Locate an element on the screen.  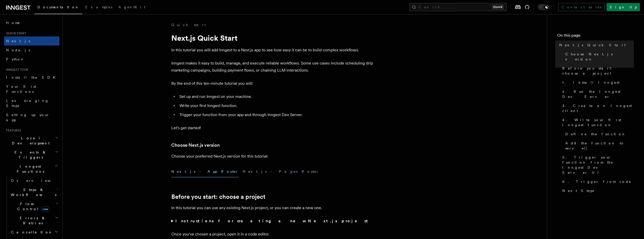
span: Inngest Functions is located at coordinates (29, 169).